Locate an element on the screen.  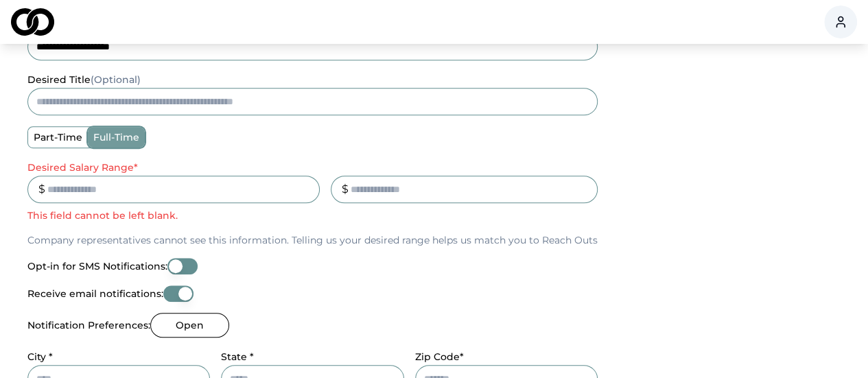
p: This field cannot be left blank. is located at coordinates (173, 216).